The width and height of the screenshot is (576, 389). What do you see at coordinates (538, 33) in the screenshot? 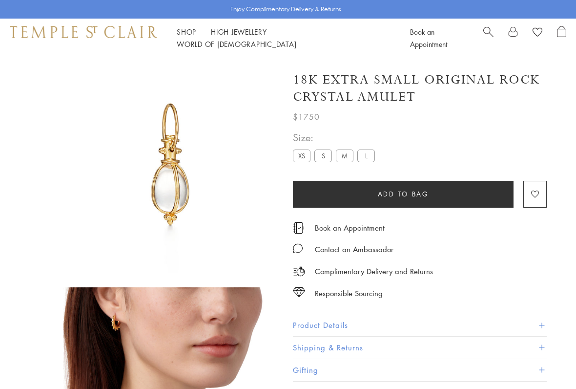
I see `a: View Wishlist` at bounding box center [538, 33].